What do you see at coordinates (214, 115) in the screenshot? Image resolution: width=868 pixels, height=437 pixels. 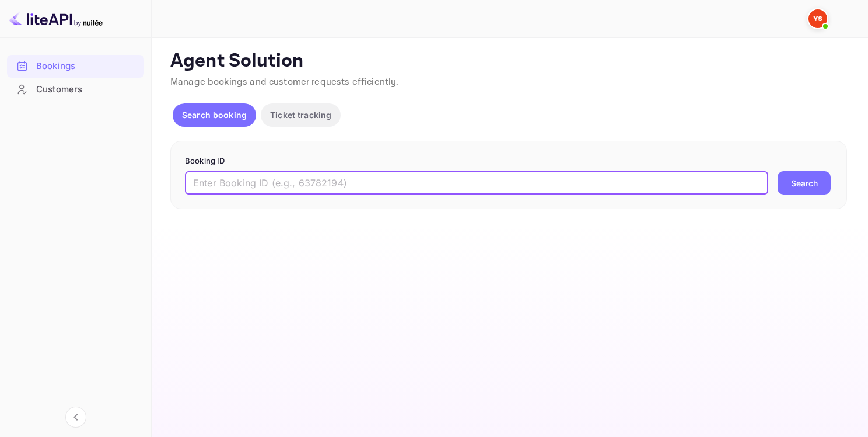 I see `p: Search booking` at bounding box center [214, 115].